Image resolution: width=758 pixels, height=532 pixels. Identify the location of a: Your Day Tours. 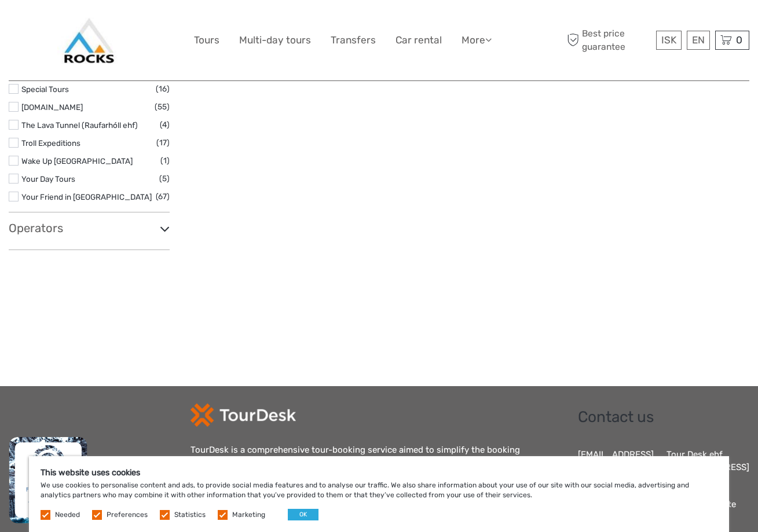
(48, 179).